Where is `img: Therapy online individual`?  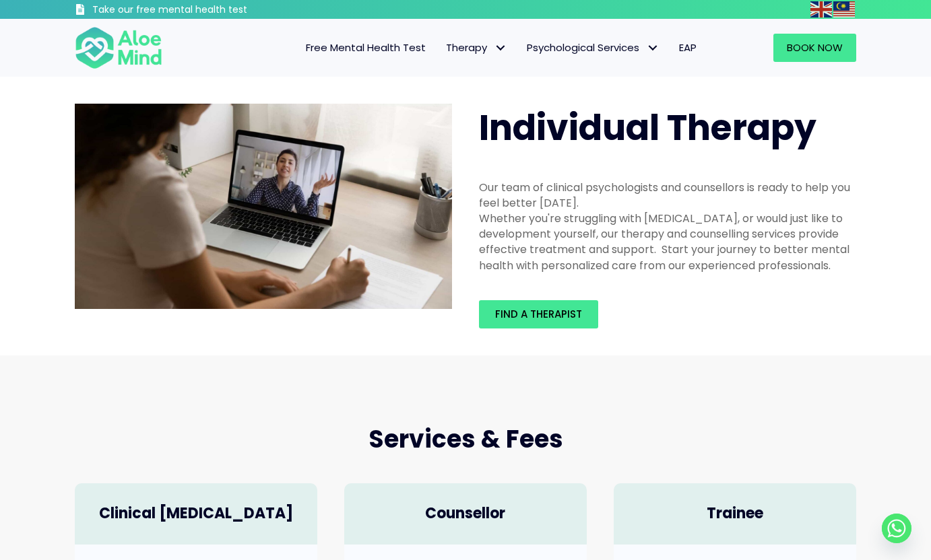
img: Therapy online individual is located at coordinates (263, 207).